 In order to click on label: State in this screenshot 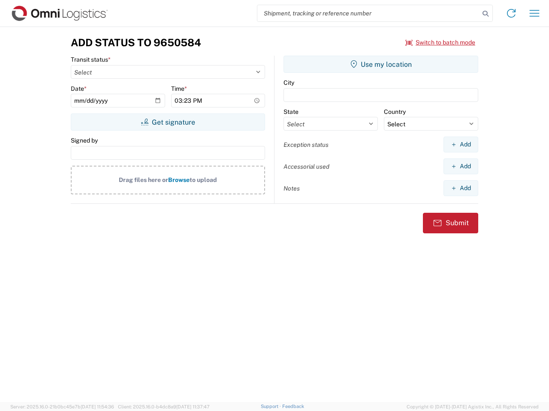, I will do `click(291, 112)`.